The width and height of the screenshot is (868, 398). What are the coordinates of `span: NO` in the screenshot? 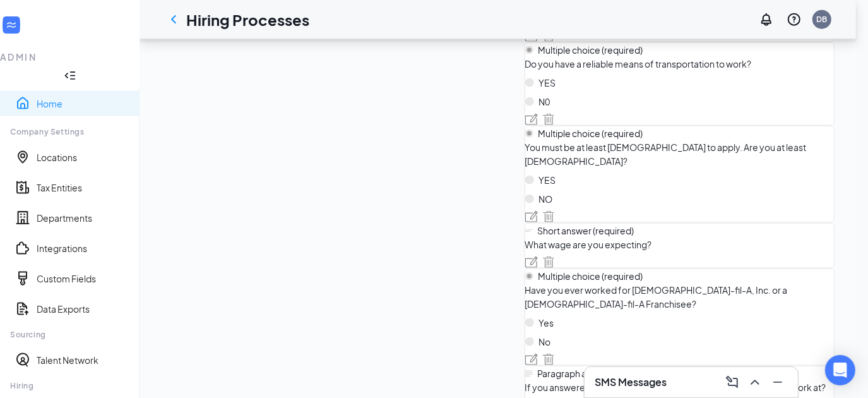 It's located at (546, 199).